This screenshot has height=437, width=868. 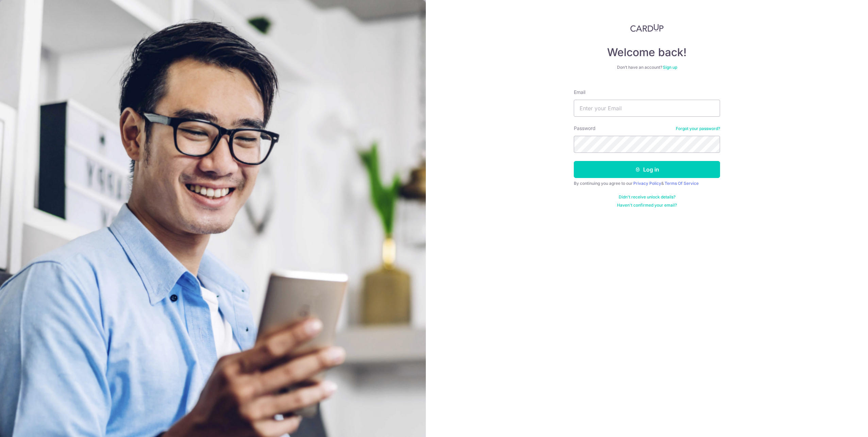 I want to click on a: Sign up, so click(x=670, y=67).